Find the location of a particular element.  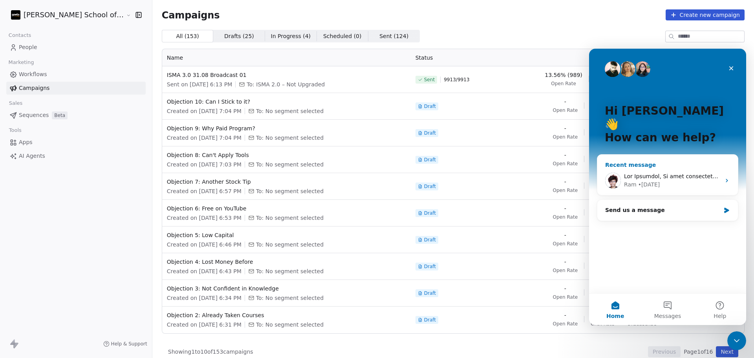

span: Objection 10: Can I Stick to it? is located at coordinates (286, 102).